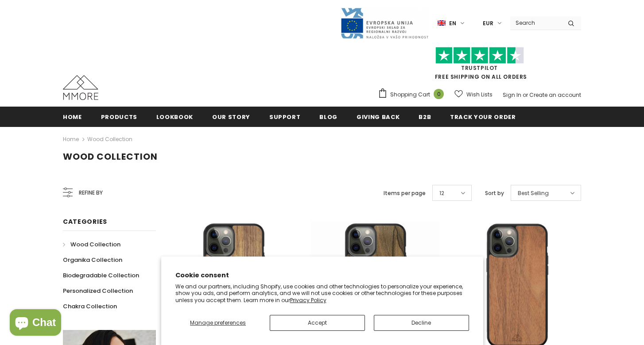 Image resolution: width=644 pixels, height=345 pixels. I want to click on a: Trustpilot, so click(479, 68).